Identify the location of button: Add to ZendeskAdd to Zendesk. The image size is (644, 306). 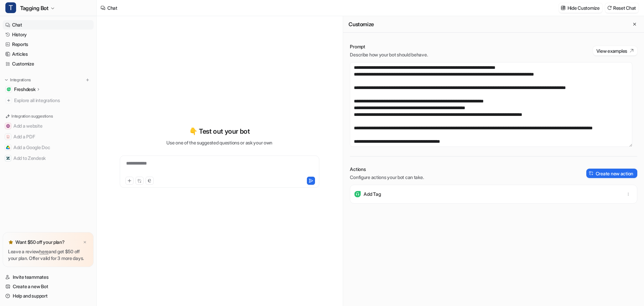
(48, 158).